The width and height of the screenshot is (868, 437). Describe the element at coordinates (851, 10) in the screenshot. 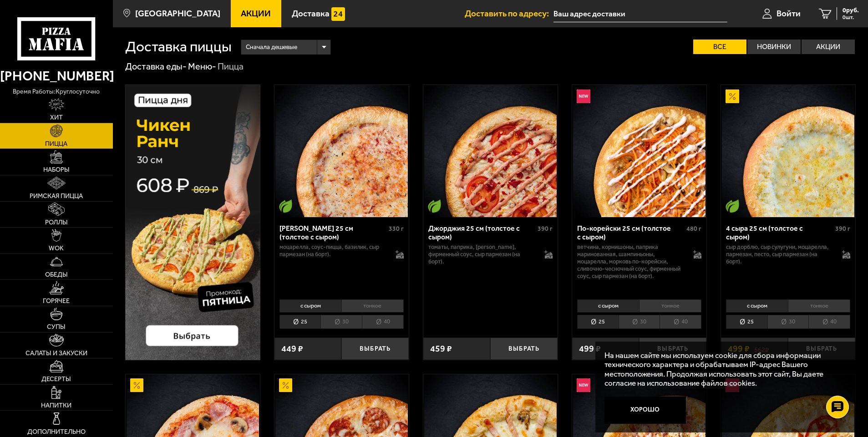

I see `span: 0 руб.` at that location.